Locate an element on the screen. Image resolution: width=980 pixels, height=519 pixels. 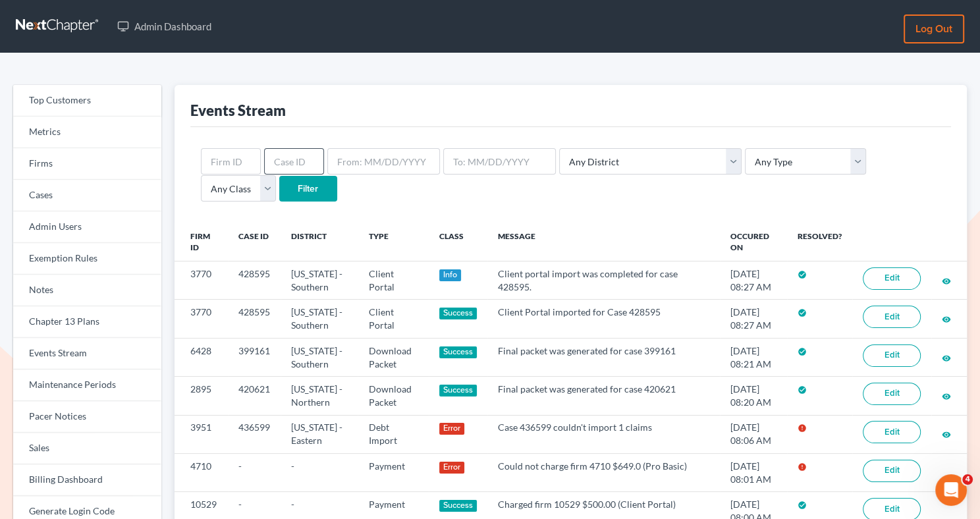
a: Maintenance Periods is located at coordinates (87, 385).